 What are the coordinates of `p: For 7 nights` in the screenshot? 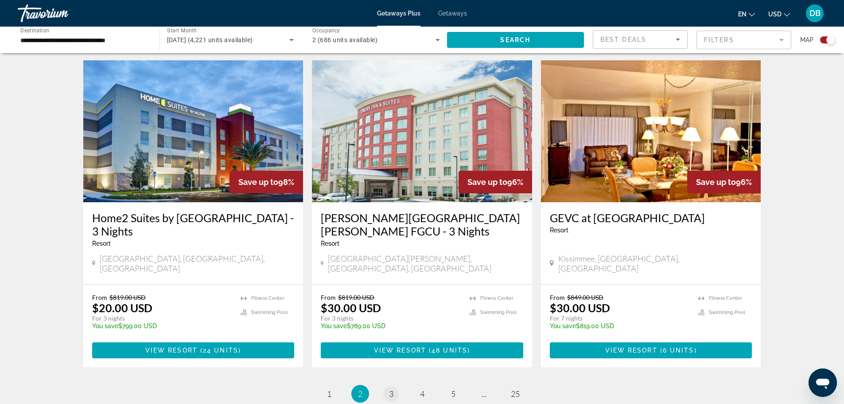 It's located at (620, 318).